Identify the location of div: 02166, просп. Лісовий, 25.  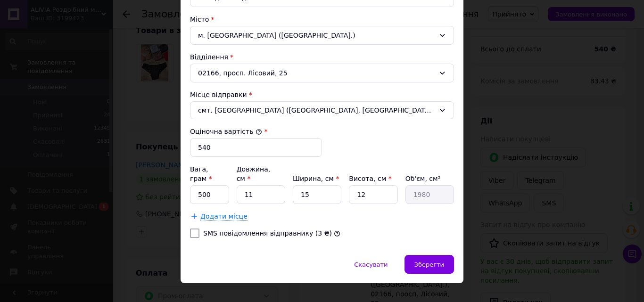
(322, 73).